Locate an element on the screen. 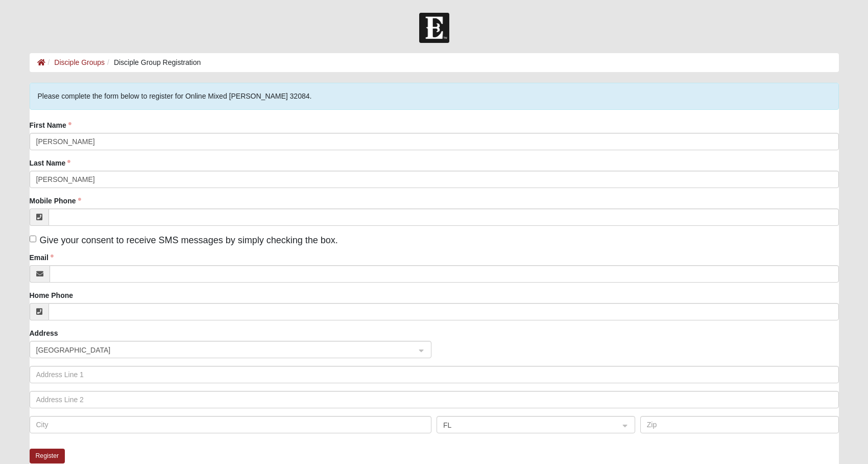 The height and width of the screenshot is (464, 868). label: Home Phone is located at coordinates (52, 295).